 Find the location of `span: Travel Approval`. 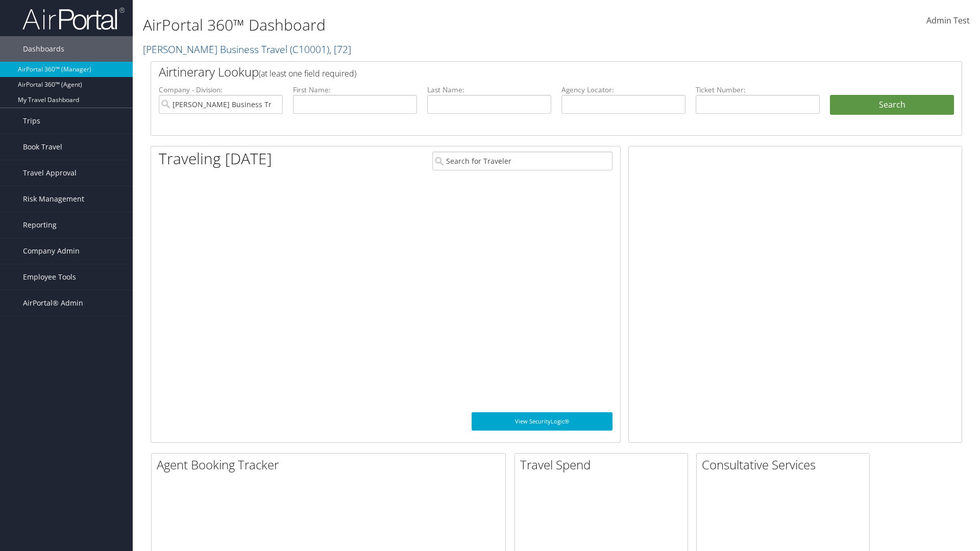

span: Travel Approval is located at coordinates (49, 173).